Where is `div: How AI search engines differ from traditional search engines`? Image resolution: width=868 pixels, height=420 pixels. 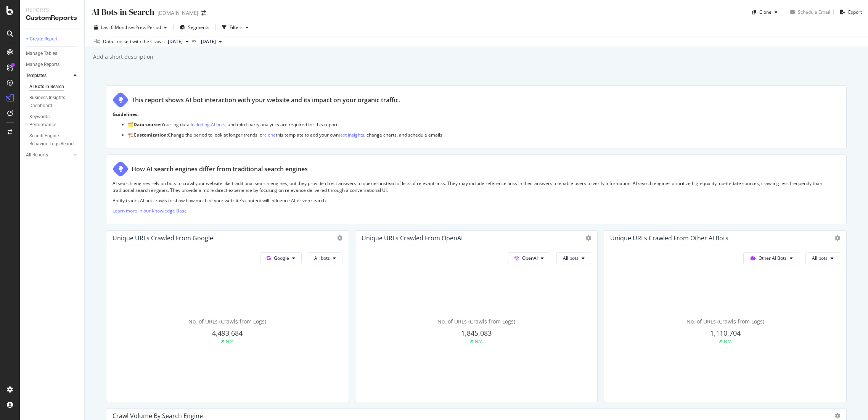
div: How AI search engines differ from traditional search engines is located at coordinates (220, 169).